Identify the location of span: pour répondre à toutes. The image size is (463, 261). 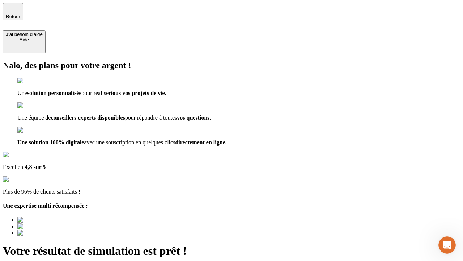
(151, 117).